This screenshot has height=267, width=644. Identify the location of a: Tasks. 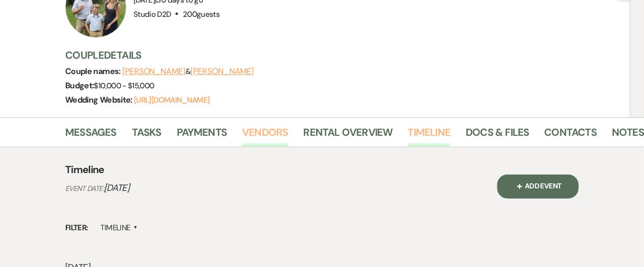
(147, 135).